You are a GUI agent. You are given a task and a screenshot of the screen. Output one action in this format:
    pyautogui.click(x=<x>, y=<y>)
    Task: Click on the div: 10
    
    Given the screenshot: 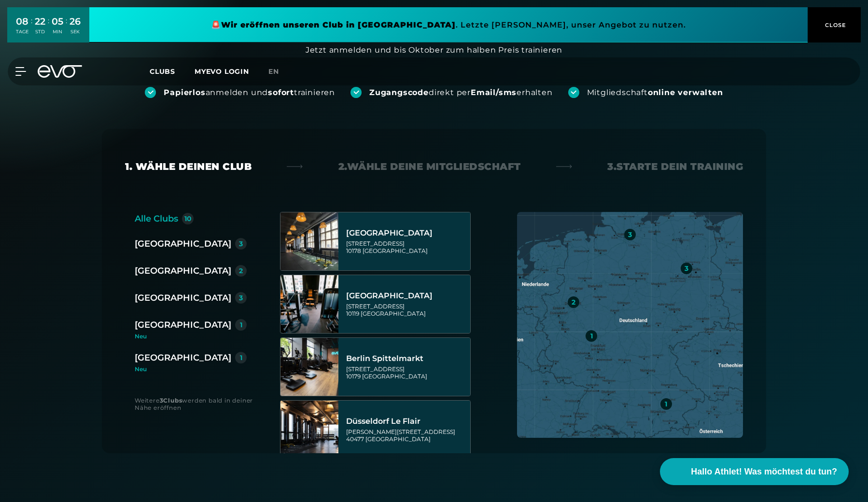 What is the action you would take?
    pyautogui.click(x=187, y=219)
    